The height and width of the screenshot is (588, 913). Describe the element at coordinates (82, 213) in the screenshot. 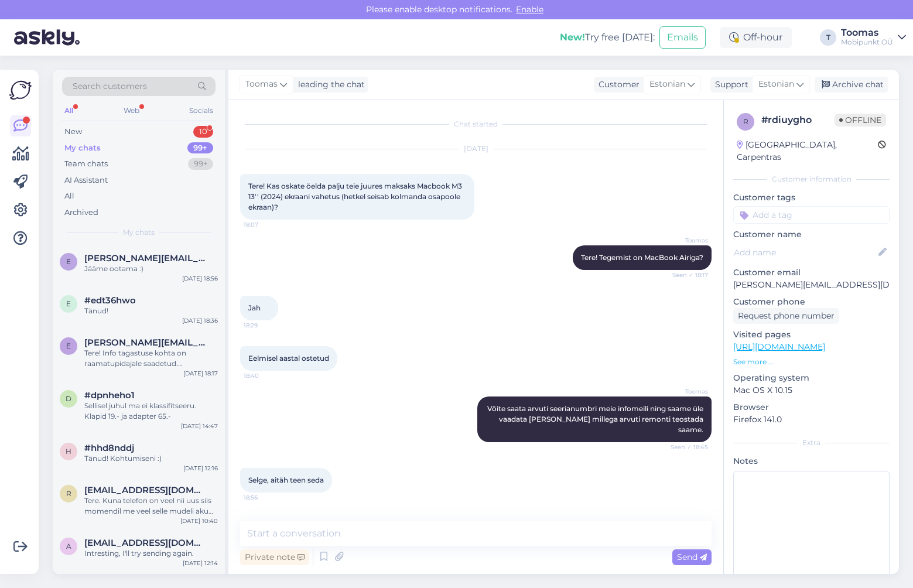

I see `div: Archived` at that location.